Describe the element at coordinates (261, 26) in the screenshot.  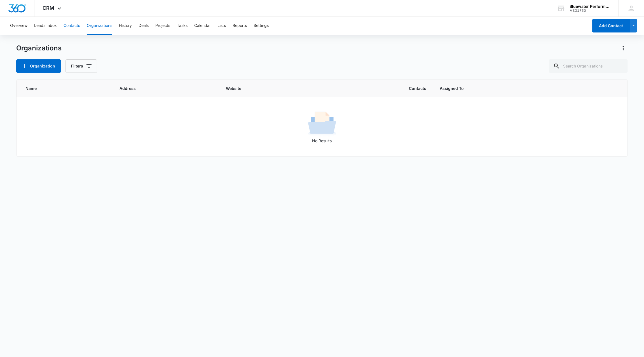
I see `button: Settings` at that location.